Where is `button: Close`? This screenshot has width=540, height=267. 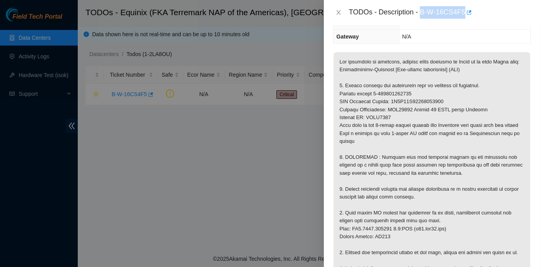
button: Close is located at coordinates (339, 12).